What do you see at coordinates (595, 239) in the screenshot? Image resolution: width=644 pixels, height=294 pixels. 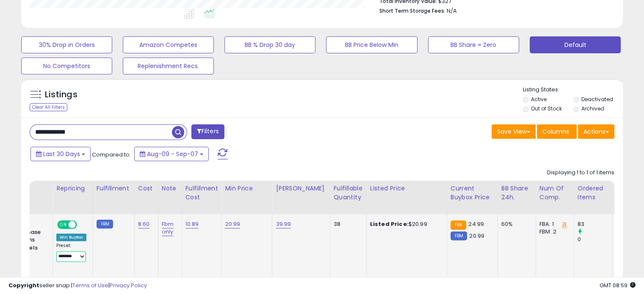 I see `div: 0` at bounding box center [595, 239].